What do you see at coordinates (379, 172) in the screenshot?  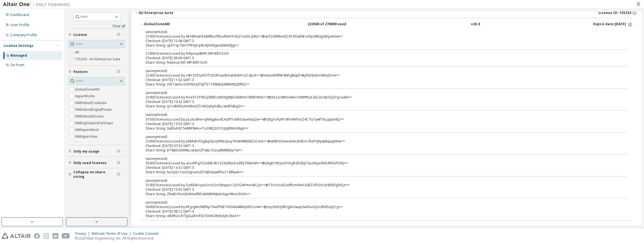 I see `div: Share String: Nz/zyG1CeGOgrumiZE1NJFxnywlFhsC1dlfwaA==` at bounding box center [379, 172].